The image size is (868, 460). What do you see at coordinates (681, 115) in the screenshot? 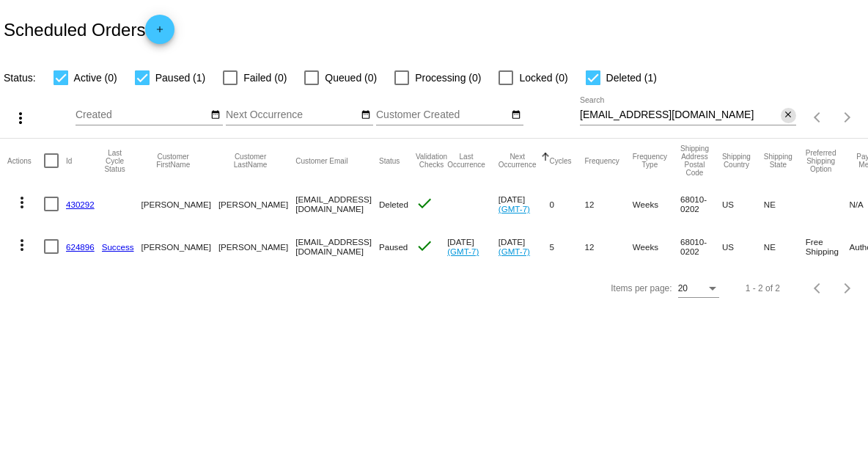
I see `input: Search` at bounding box center [681, 115].